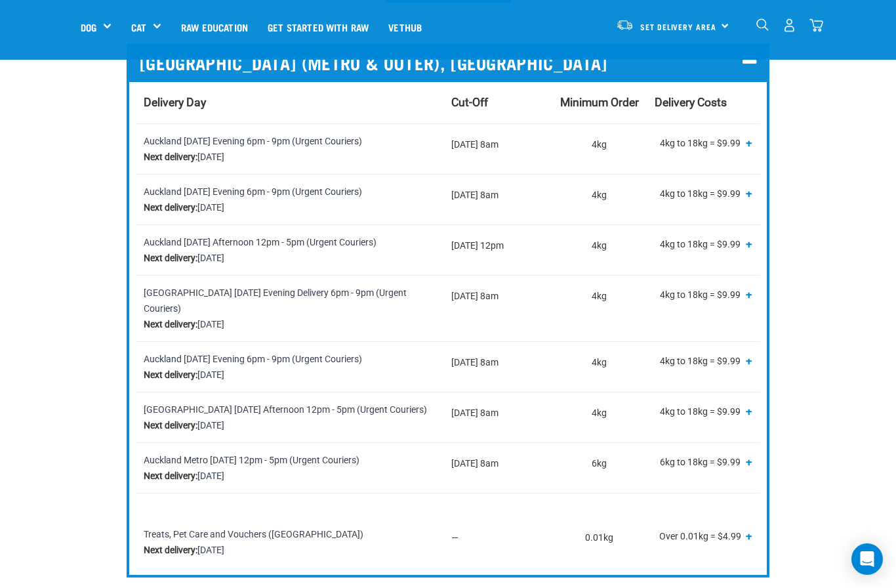 The image size is (896, 588). Describe the element at coordinates (498, 103) in the screenshot. I see `th: Cut-Off` at that location.